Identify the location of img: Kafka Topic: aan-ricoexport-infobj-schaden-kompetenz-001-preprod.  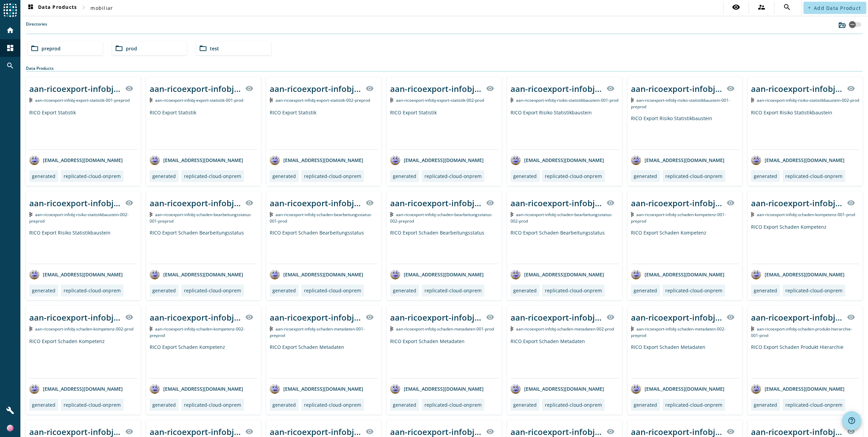
(632, 215).